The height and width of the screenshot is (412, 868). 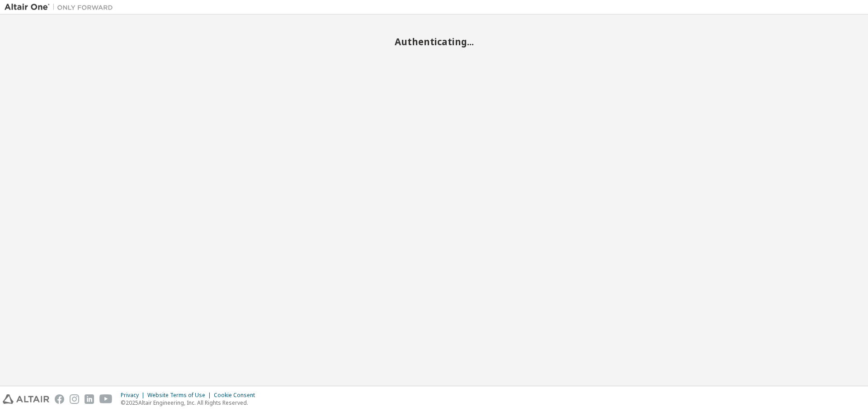 I want to click on h2: Authenticating..., so click(x=434, y=42).